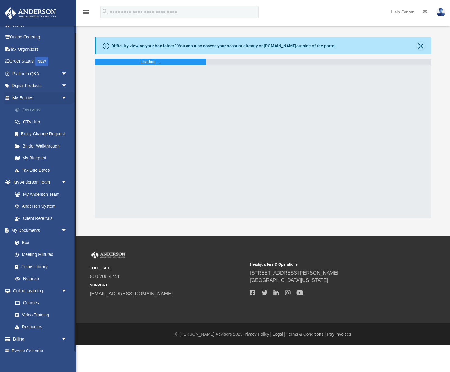  What do you see at coordinates (41, 206) in the screenshot?
I see `a: Anderson System` at bounding box center [41, 206].